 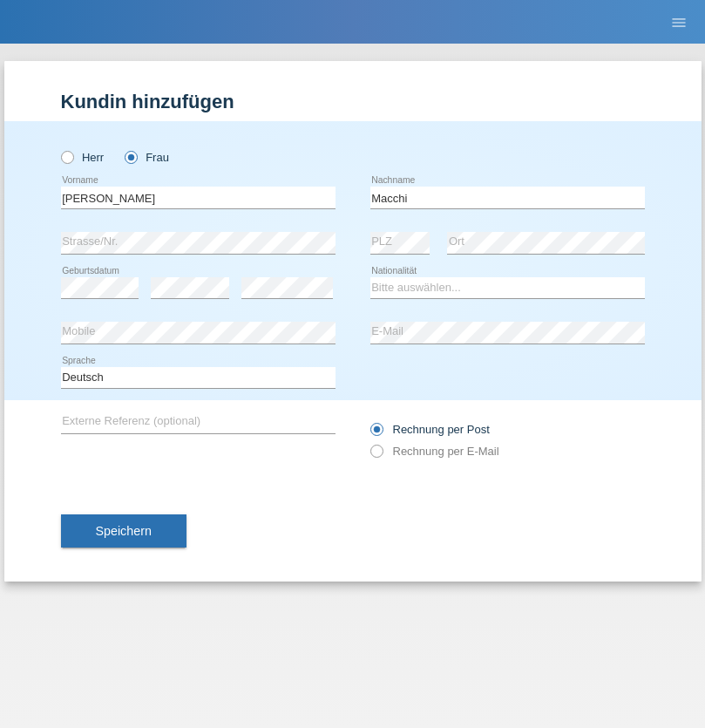 I want to click on input: Herr, so click(x=66, y=156).